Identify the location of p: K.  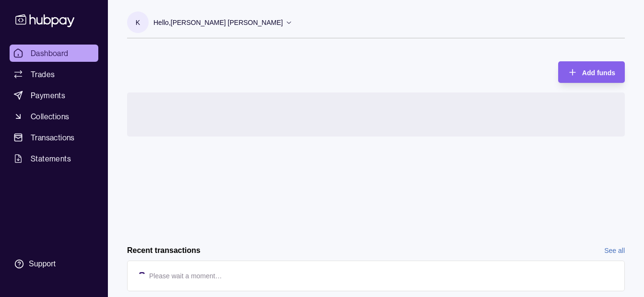
(138, 22).